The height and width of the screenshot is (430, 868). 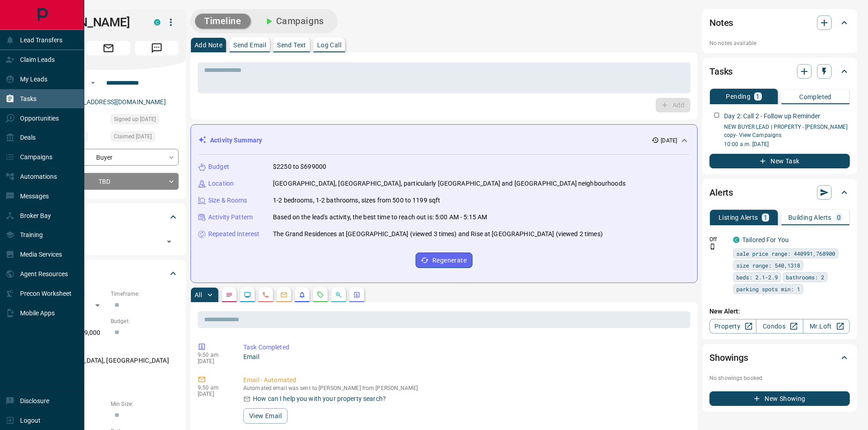 What do you see at coordinates (380, 217) in the screenshot?
I see `p: Based on the lead's activity, the best time to reach out is: 5:00 AM - 5:15 AM` at bounding box center [380, 217].